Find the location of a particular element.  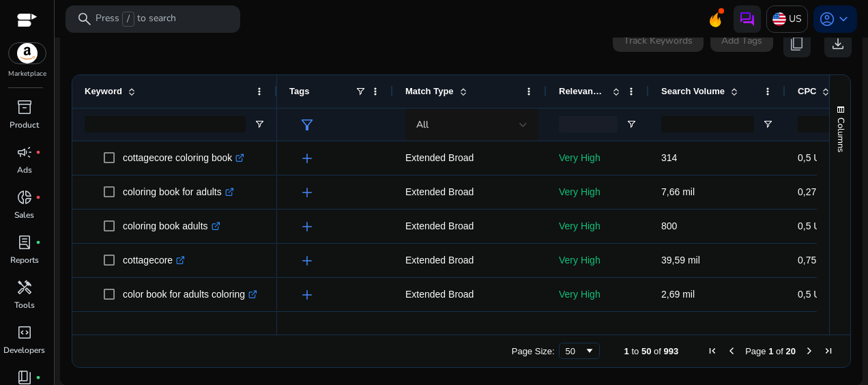

p: cottagecore is located at coordinates (153, 260).